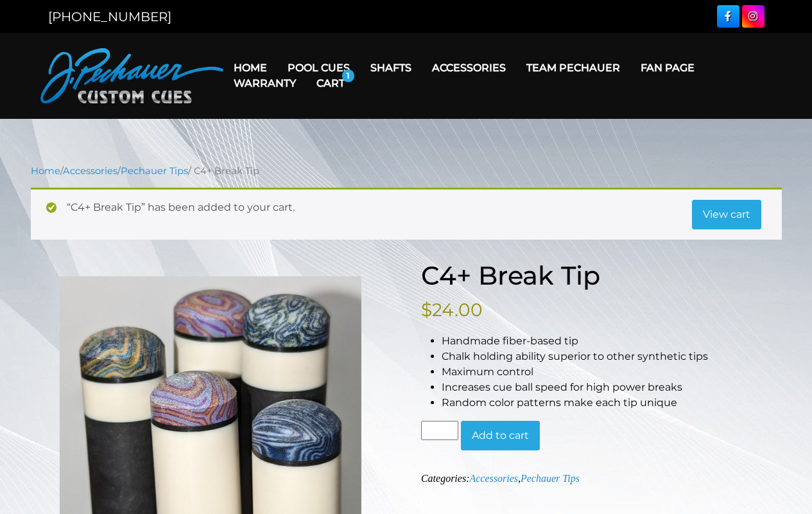 The width and height of the screenshot is (812, 514). Describe the element at coordinates (132, 76) in the screenshot. I see `img: Pechauer Custom Cues` at that location.